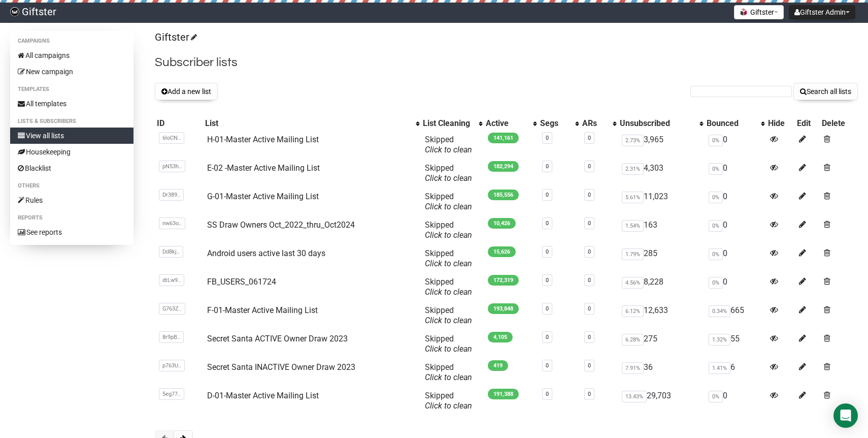 This screenshot has width=868, height=438. What do you see at coordinates (822, 12) in the screenshot?
I see `button: Giftster Admin` at bounding box center [822, 12].